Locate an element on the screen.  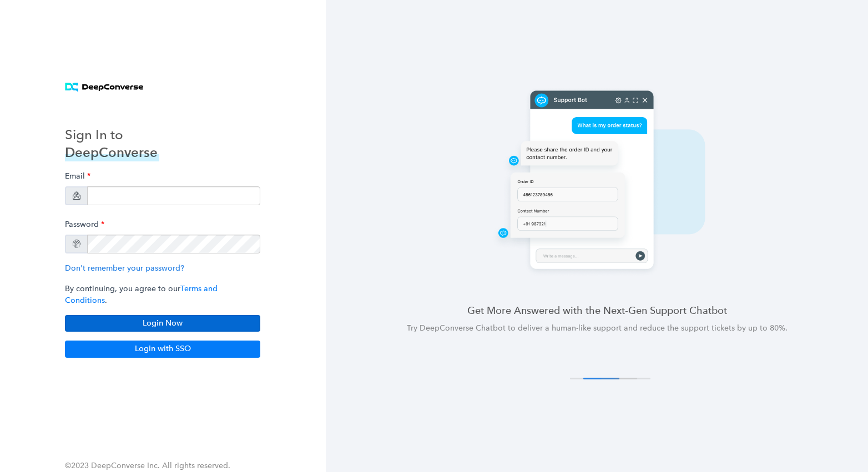
button: Login Now is located at coordinates (162, 324).